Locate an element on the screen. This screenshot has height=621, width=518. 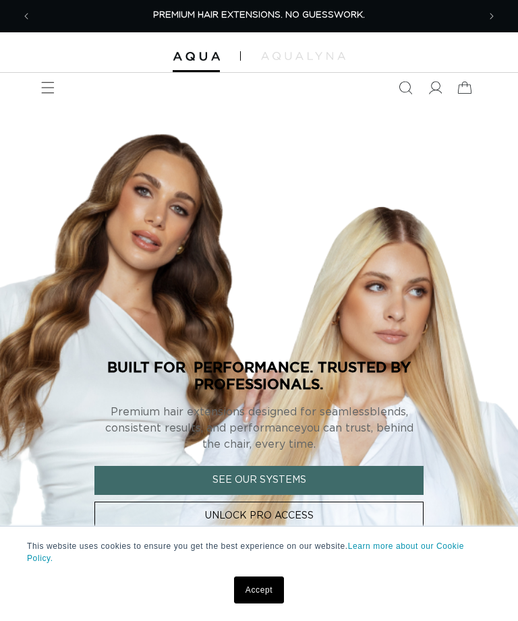
a: See Our Systems is located at coordinates (259, 480).